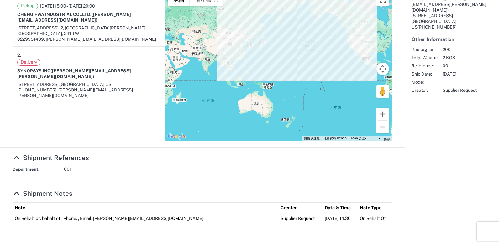 Image resolution: width=499 pixels, height=245 pixels. I want to click on th: Note Type, so click(375, 208).